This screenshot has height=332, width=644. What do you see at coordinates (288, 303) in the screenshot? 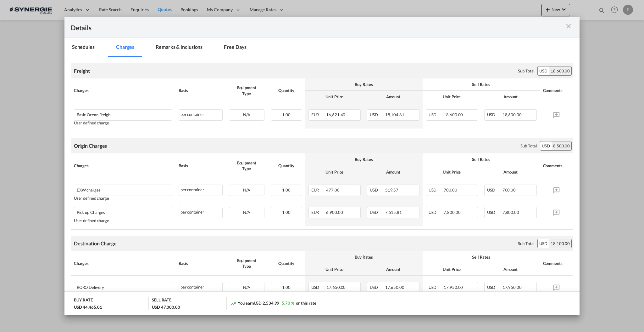
I see `span: 5.70 %` at bounding box center [288, 303].